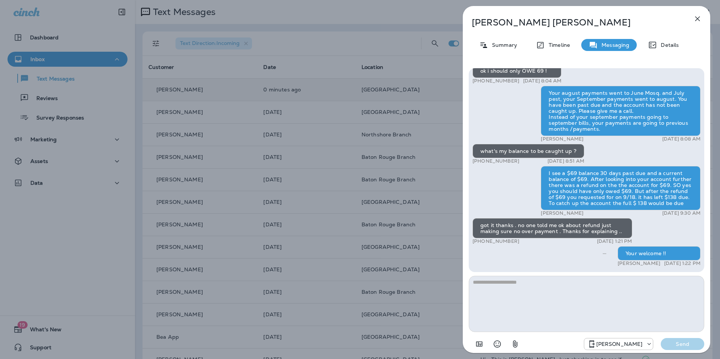 Image resolution: width=720 pixels, height=359 pixels. Describe the element at coordinates (619, 344) in the screenshot. I see `div: +1 (504) 576-9603` at that location.